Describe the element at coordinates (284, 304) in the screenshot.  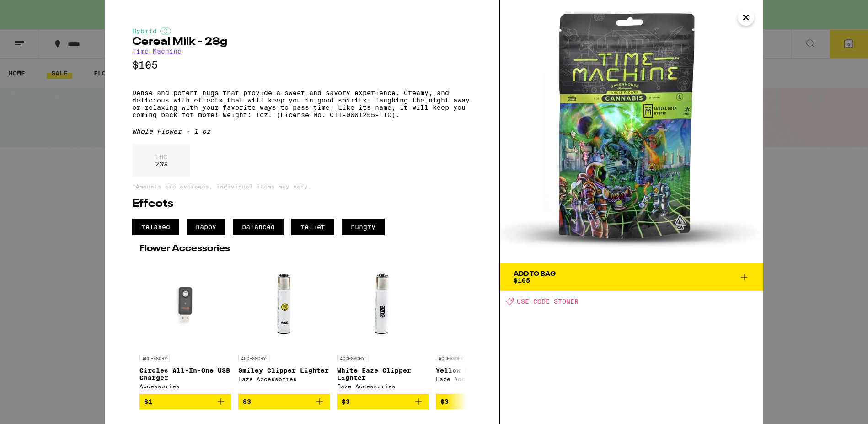
I see `img: Eaze Accessories - Smiley Clipper Lighter` at that location.